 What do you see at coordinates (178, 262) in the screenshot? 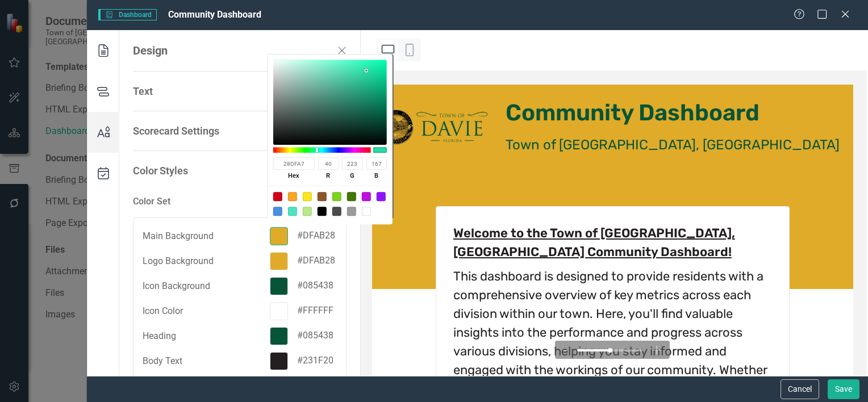
I see `div: Logo Background` at bounding box center [178, 262].